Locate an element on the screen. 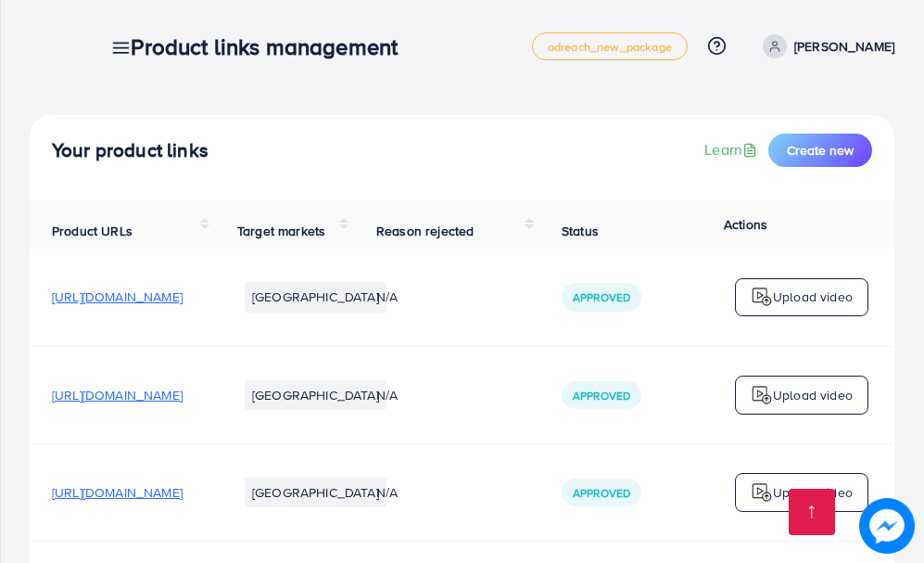 The height and width of the screenshot is (563, 924). span: Create new is located at coordinates (820, 151).